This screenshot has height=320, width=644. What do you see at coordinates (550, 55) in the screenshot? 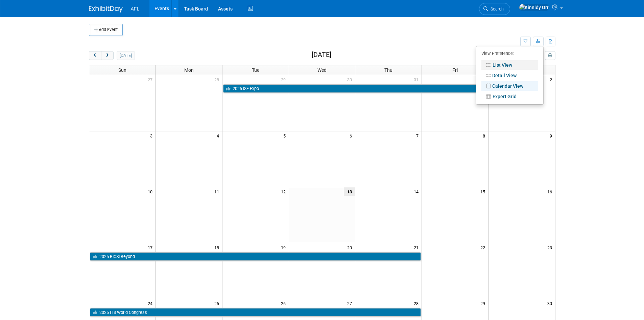
I see `i: Personalize Calendar` at bounding box center [550, 55].